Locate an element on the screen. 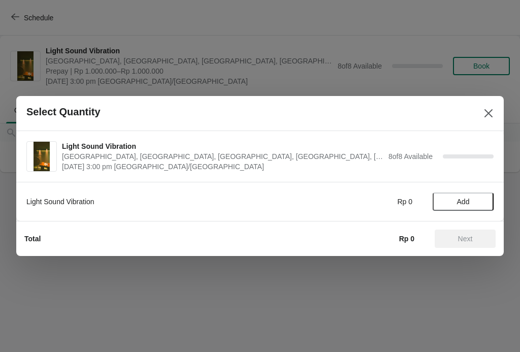  strong: Total is located at coordinates (32, 239).